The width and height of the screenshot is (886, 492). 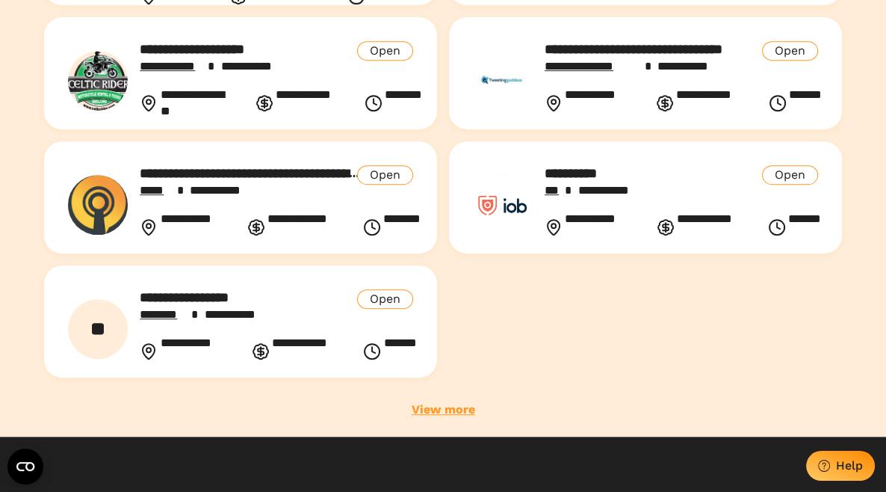 What do you see at coordinates (99, 329) in the screenshot?
I see `div: Bowsy Employer` at bounding box center [99, 329].